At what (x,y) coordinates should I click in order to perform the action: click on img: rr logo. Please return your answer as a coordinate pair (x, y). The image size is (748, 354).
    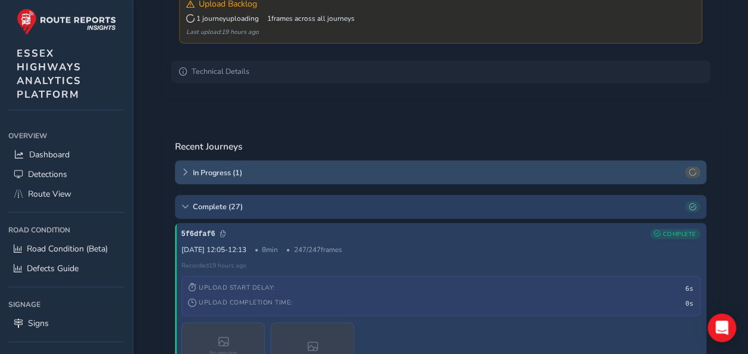
    Looking at the image, I should click on (66, 21).